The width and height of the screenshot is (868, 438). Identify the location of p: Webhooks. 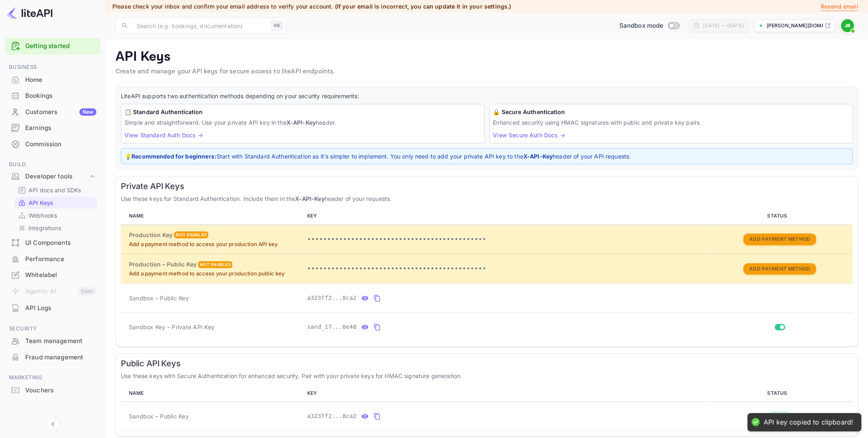
(42, 215).